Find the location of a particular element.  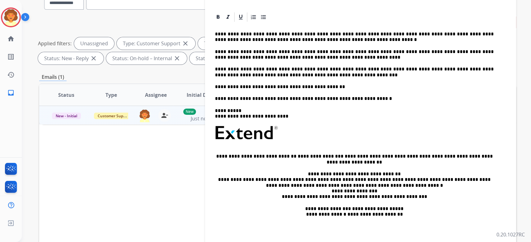

p: Emails (1) is located at coordinates (53, 77).